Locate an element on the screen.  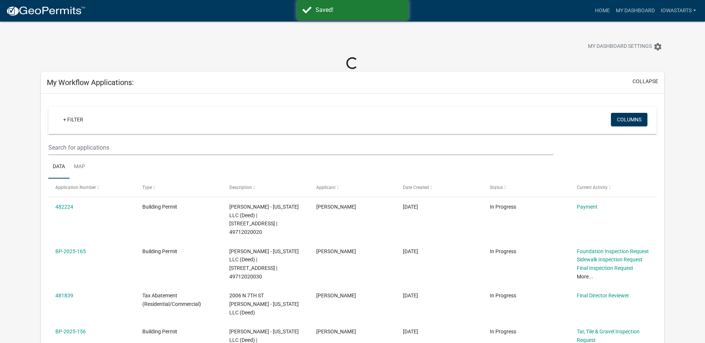
datatable-header-cell: Application Number is located at coordinates (92, 188).